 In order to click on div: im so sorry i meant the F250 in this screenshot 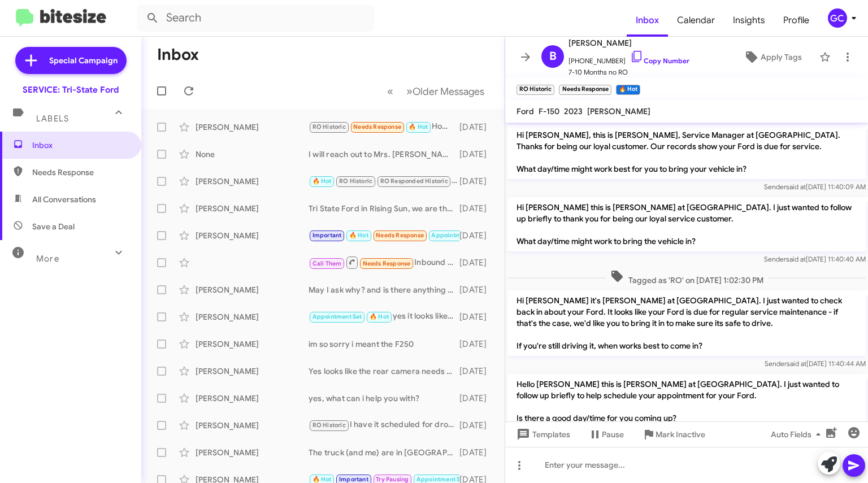, I will do `click(384, 344)`.